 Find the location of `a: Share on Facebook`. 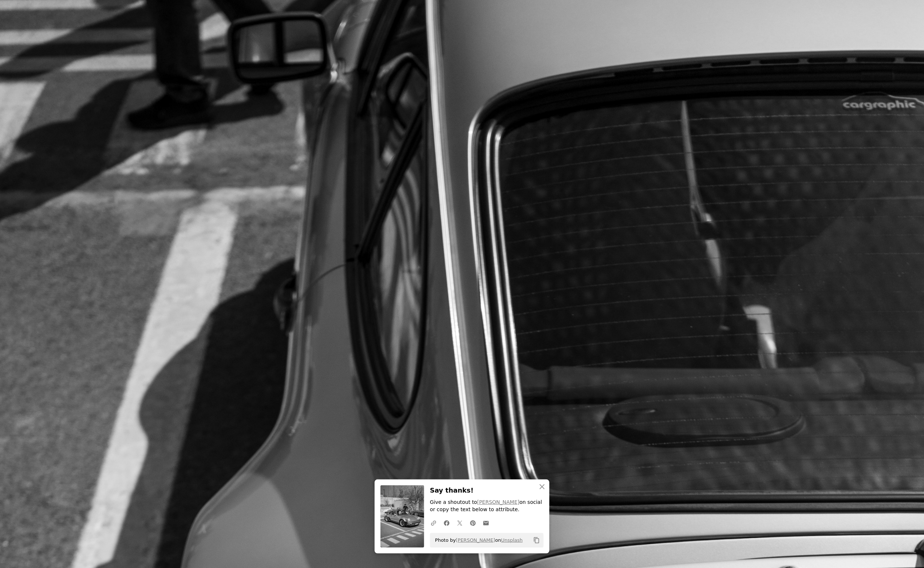

a: Share on Facebook is located at coordinates (447, 523).